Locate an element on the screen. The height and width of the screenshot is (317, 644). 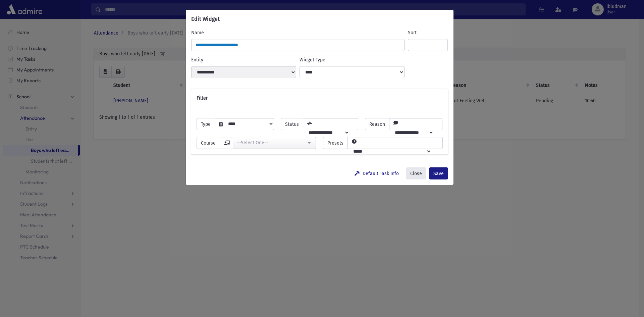
div: Filter is located at coordinates (320, 98).